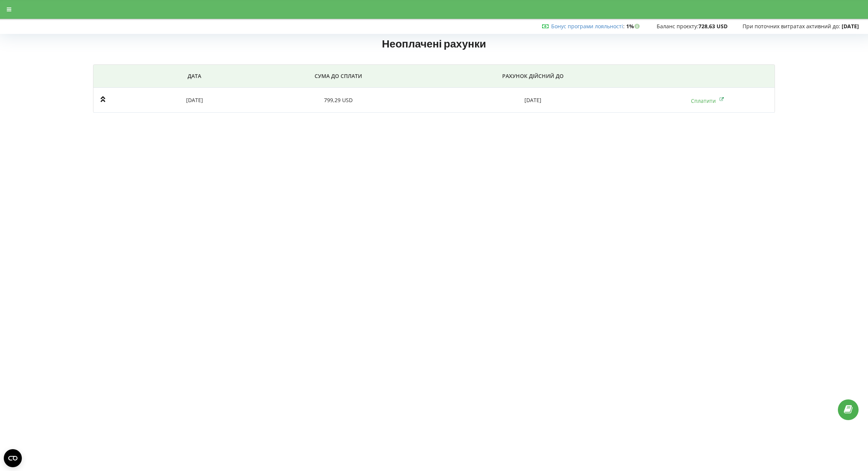 The height and width of the screenshot is (471, 868). What do you see at coordinates (677, 26) in the screenshot?
I see `span: Баланс проєкту:` at bounding box center [677, 26].